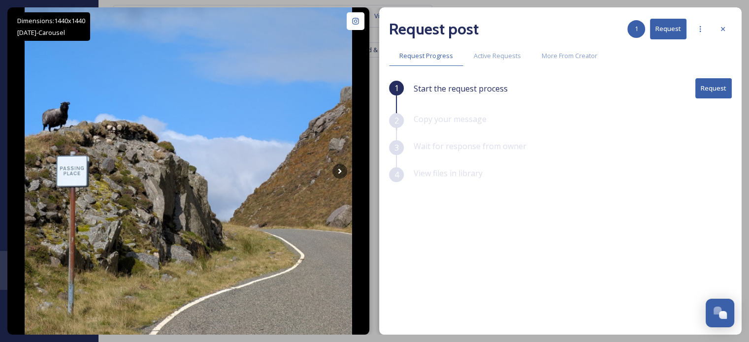 This screenshot has height=342, width=749. I want to click on span: Wait for response from owner, so click(470, 146).